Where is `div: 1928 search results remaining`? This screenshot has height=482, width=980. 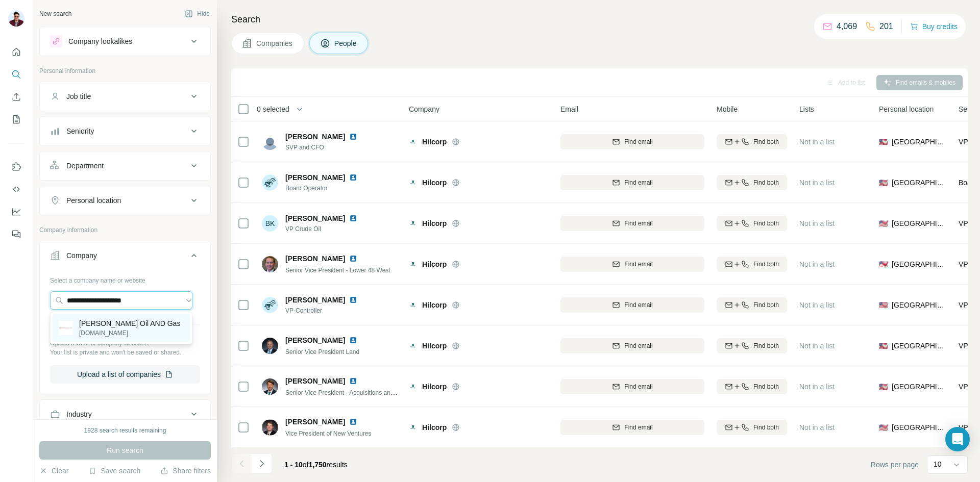 div: 1928 search results remaining is located at coordinates (125, 431).